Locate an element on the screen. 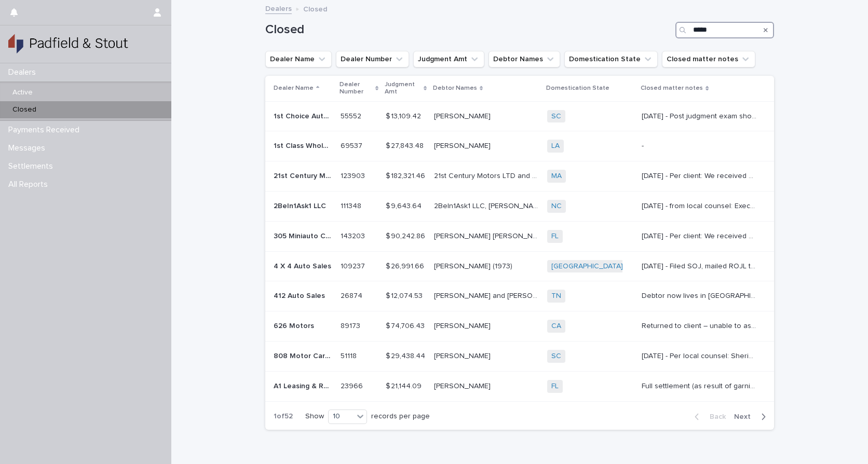  p: 21st Century Motors LTD. is located at coordinates (304, 175).